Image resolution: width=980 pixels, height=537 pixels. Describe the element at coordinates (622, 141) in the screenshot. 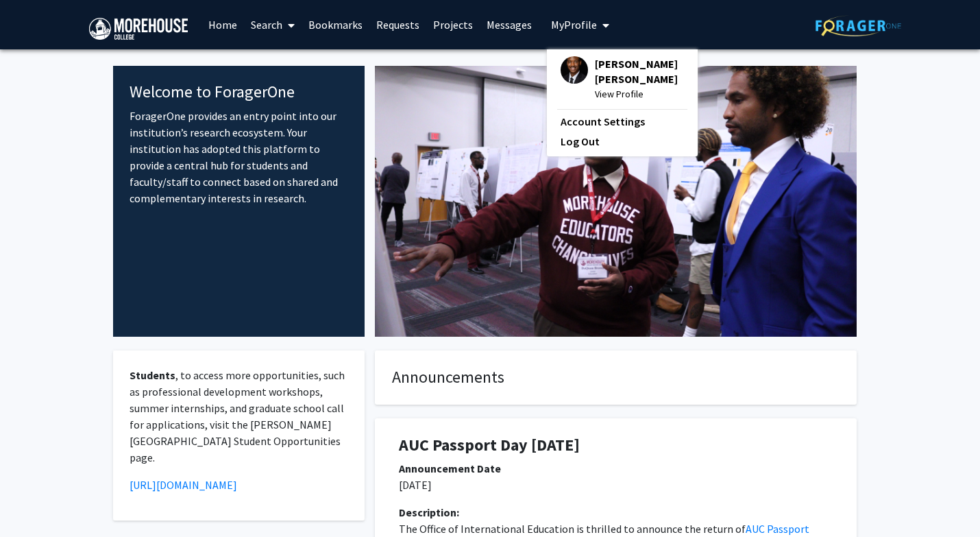

I see `a: Log Out` at that location.